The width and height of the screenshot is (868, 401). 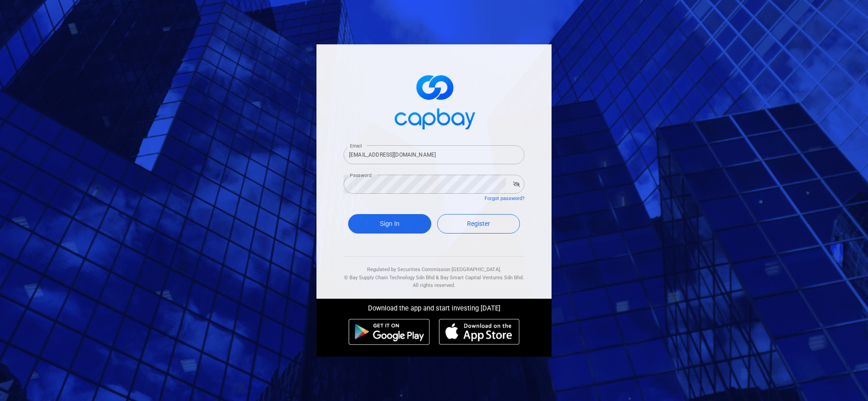 I want to click on span: Bay Smart Capital Ventures Sdn Bhd., so click(x=482, y=277).